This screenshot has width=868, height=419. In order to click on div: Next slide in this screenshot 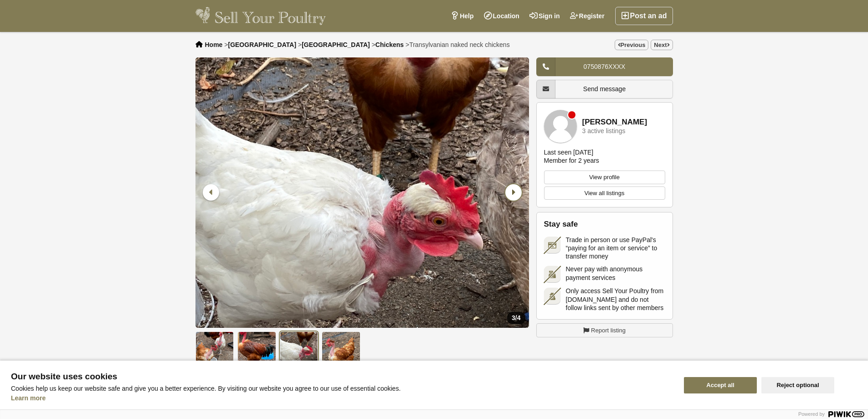, I will do `click(512, 193)`.